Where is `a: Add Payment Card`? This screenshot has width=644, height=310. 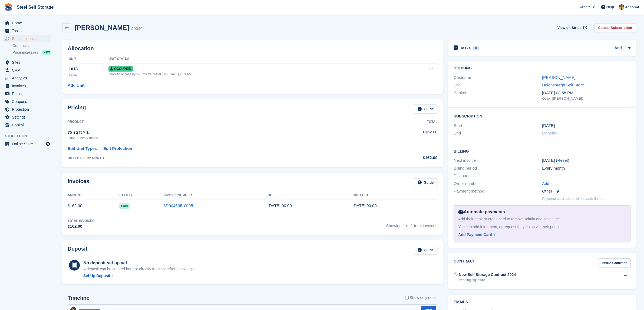
a: Add Payment Card is located at coordinates (541, 235).